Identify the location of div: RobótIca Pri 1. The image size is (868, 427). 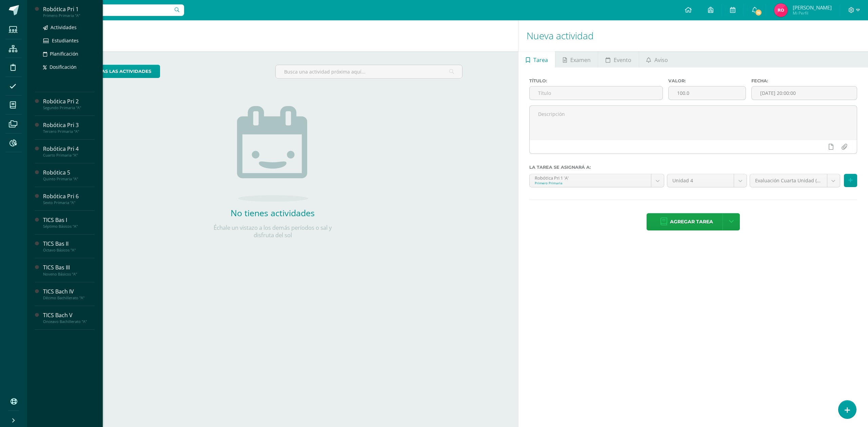
(69, 9).